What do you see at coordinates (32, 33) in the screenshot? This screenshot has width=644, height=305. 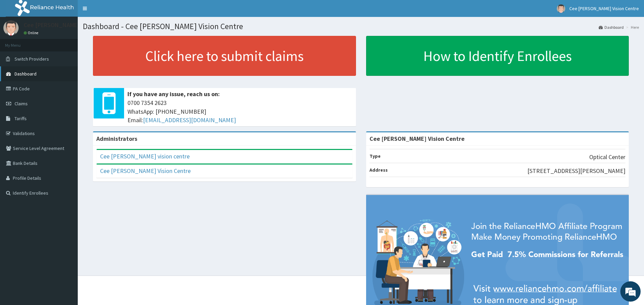 I see `a: Online` at bounding box center [32, 33].